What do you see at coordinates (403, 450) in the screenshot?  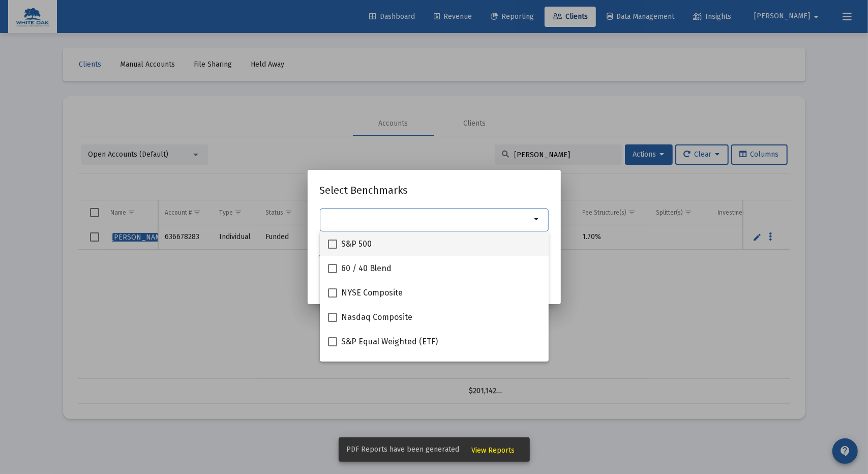 I see `span: PDF Reports have been generated` at bounding box center [403, 450].